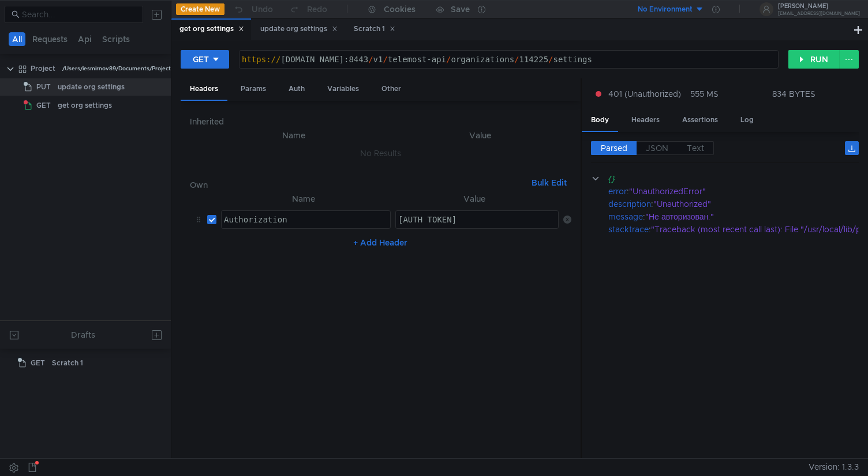  Describe the element at coordinates (201, 60) in the screenshot. I see `div: GET` at that location.